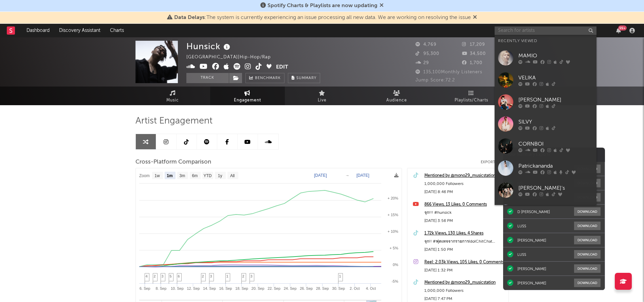  Describe the element at coordinates (426, 45) in the screenshot. I see `span: 4,769` at that location.